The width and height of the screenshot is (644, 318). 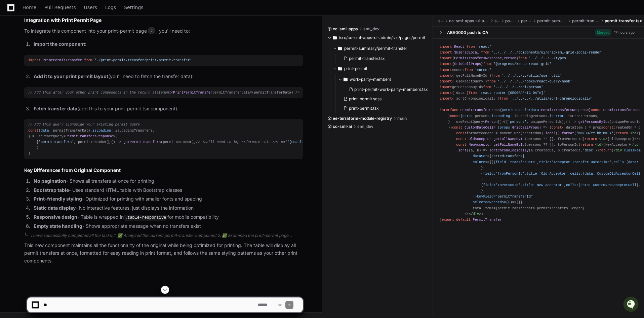 What do you see at coordinates (151, 31) in the screenshot?
I see `span: 2` at bounding box center [151, 31].